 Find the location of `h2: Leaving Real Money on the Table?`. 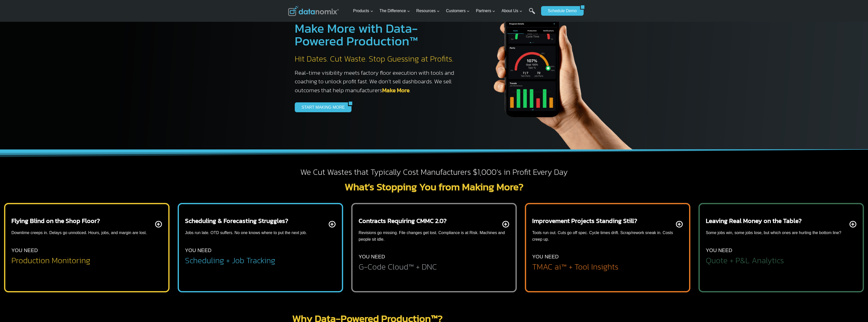

h2: Leaving Real Money on the Table? is located at coordinates (754, 220).